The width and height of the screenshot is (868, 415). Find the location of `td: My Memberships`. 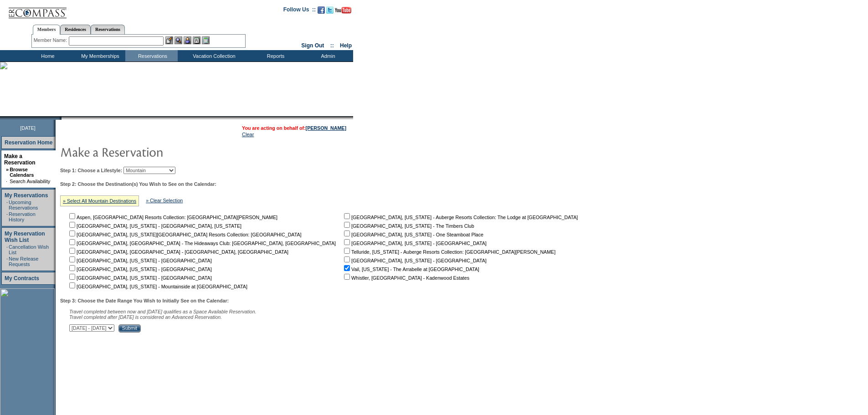

td: My Memberships is located at coordinates (99, 56).